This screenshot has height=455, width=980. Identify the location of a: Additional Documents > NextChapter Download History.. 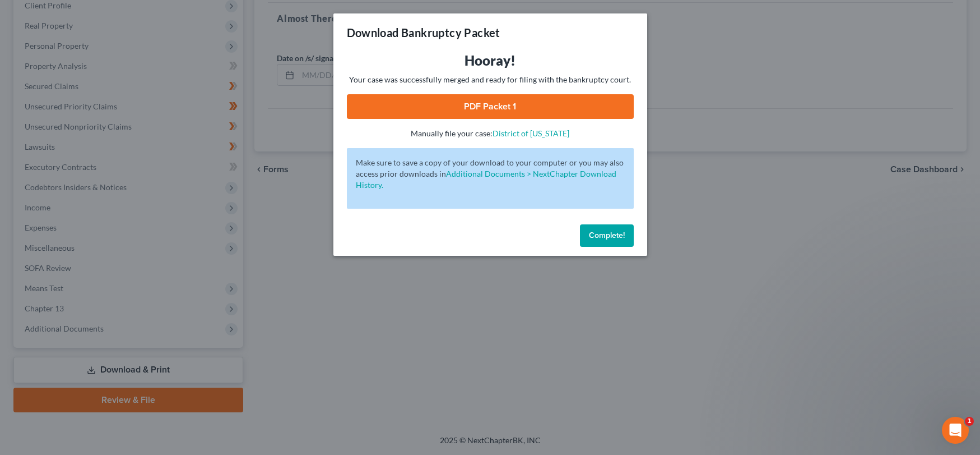
(486, 179).